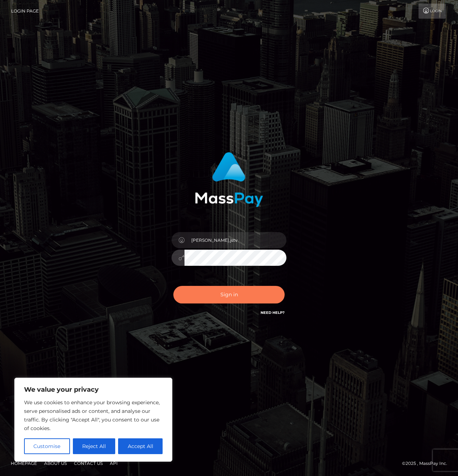 This screenshot has height=476, width=458. I want to click on button: Sign in, so click(229, 294).